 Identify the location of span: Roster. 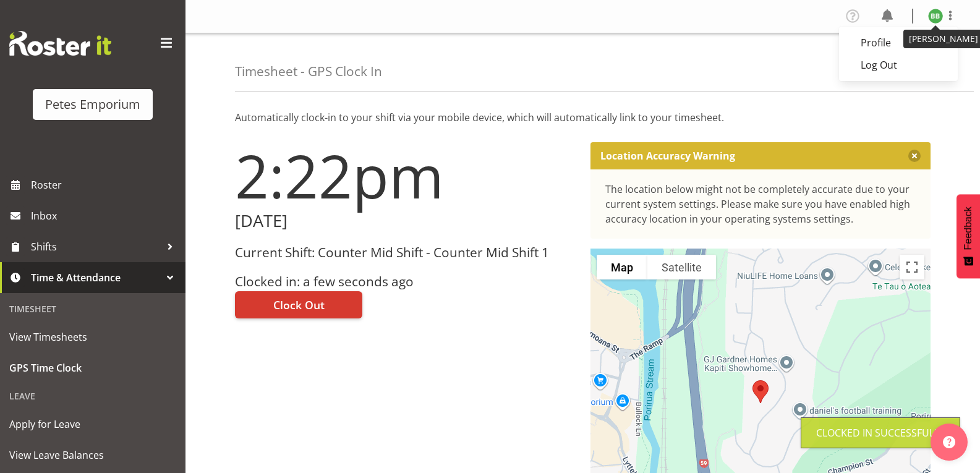
(105, 185).